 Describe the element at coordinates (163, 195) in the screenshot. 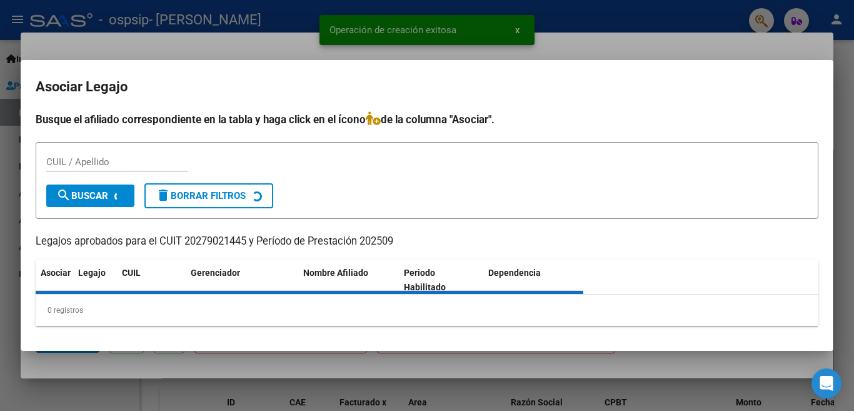

I see `mat-icon: delete` at that location.